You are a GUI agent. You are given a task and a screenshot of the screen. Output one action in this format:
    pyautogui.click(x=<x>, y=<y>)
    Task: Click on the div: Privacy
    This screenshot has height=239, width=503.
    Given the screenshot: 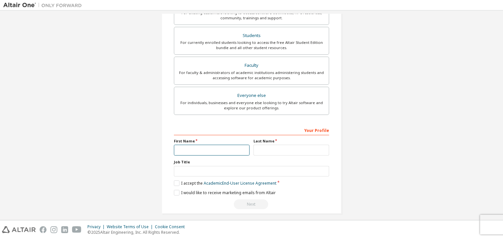 What is the action you would take?
    pyautogui.click(x=97, y=227)
    